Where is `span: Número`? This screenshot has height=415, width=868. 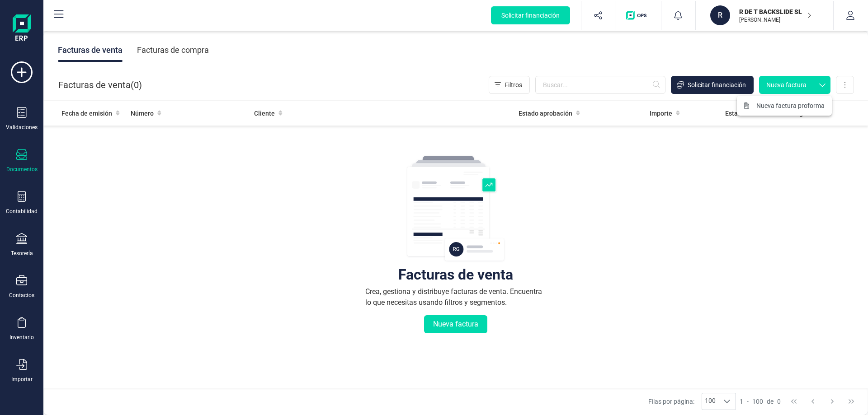
span: Número is located at coordinates (142, 113).